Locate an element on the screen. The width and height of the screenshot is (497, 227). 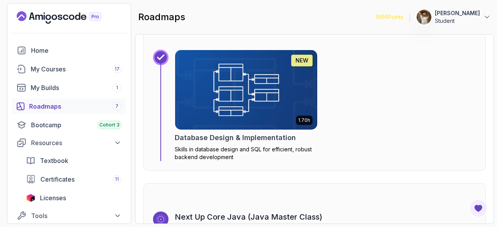
div: Tools is located at coordinates (76, 216).